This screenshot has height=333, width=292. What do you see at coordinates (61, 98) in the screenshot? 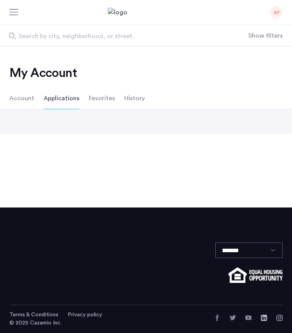
I see `li: Applications` at bounding box center [61, 98].